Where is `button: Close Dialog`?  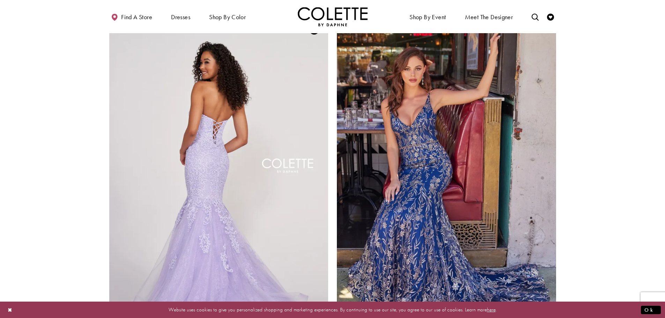 button: Close Dialog is located at coordinates (10, 310).